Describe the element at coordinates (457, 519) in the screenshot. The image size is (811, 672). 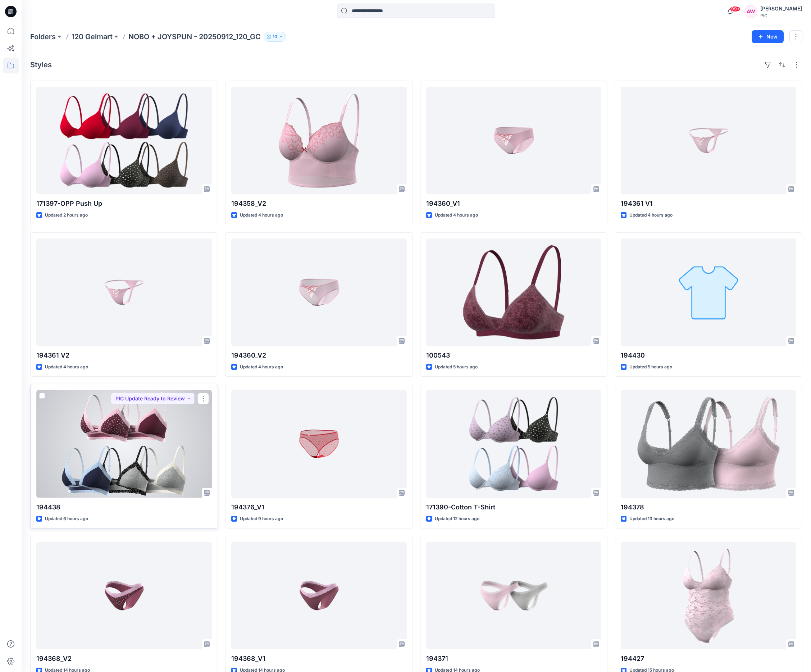
I see `p: Updated 12 hours ago` at that location.